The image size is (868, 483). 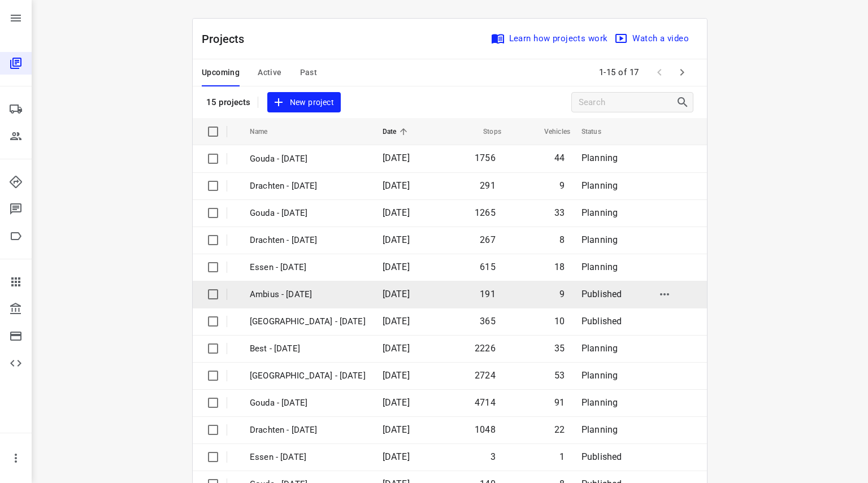 What do you see at coordinates (304, 102) in the screenshot?
I see `button: New project` at bounding box center [304, 102].